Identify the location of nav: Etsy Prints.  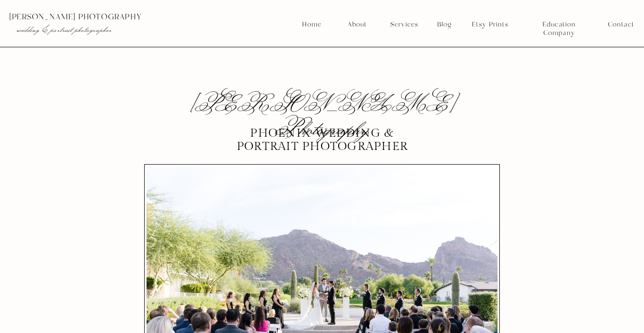
(490, 25).